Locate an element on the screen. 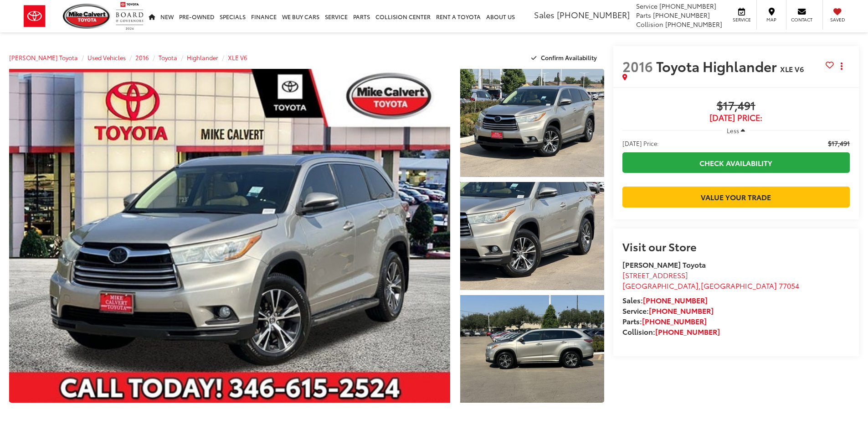  a: Highlander is located at coordinates (202, 58).